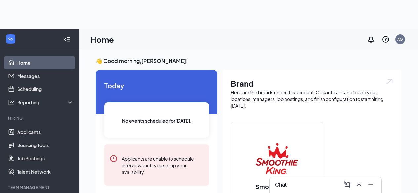 Image resolution: width=418 pixels, height=193 pixels. What do you see at coordinates (45, 89) in the screenshot?
I see `a: Scheduling` at bounding box center [45, 89].